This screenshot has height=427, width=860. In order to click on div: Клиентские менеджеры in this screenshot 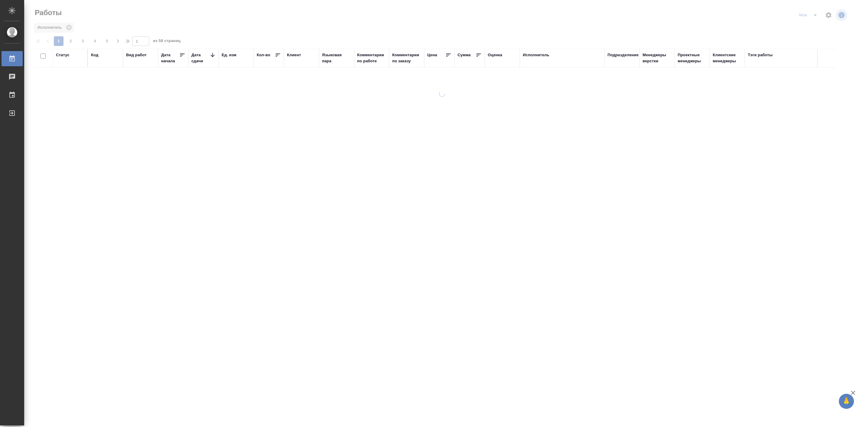, I will do `click(727, 58)`.